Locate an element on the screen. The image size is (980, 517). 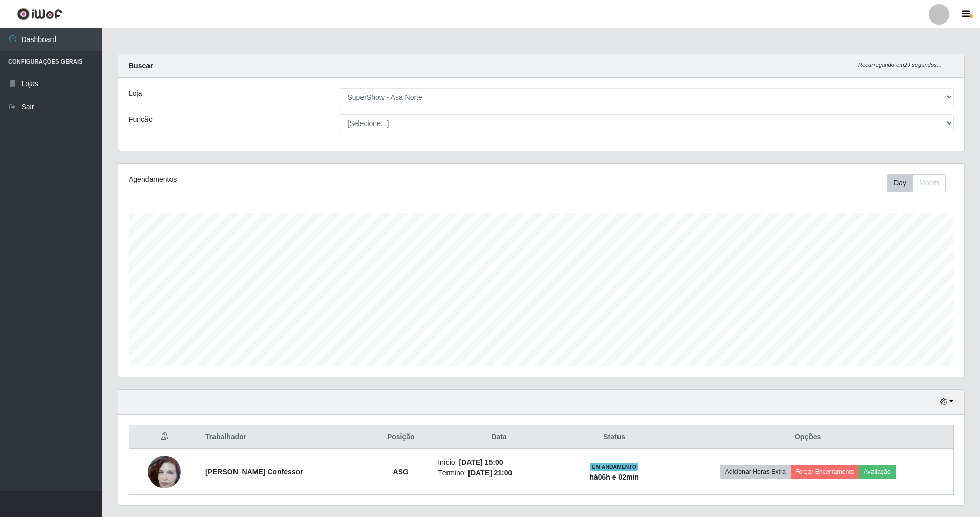
div: Agendamentos is located at coordinates (296, 179).